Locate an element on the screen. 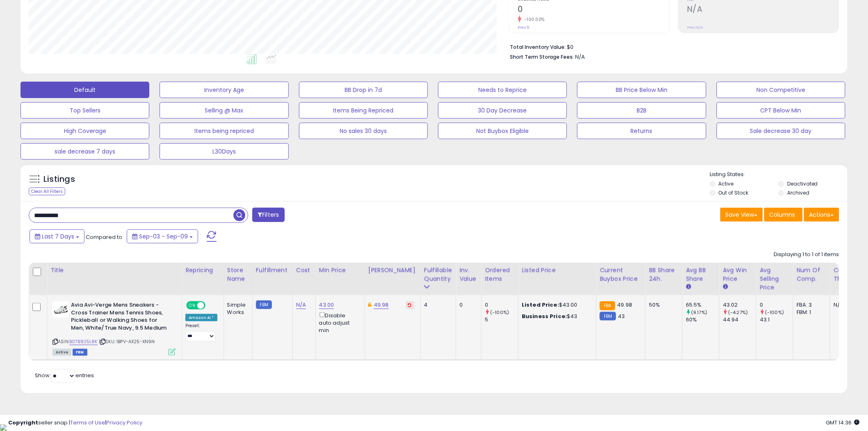 This screenshot has width=868, height=431. small: Avg Win Price. is located at coordinates (726, 287).